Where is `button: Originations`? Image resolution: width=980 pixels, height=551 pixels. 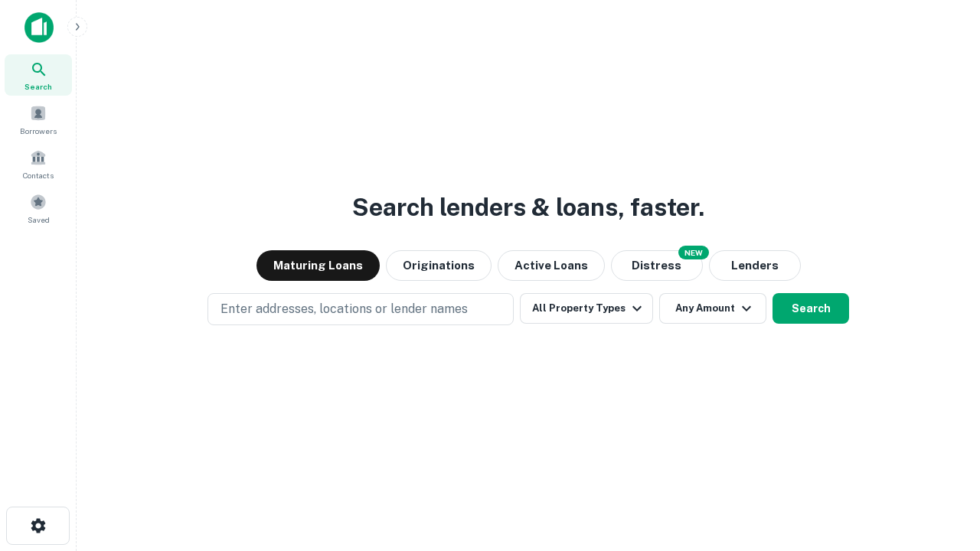 button: Originations is located at coordinates (439, 265).